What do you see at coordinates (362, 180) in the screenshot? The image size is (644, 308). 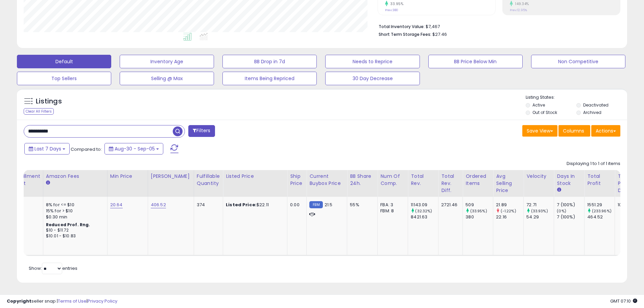 I see `div: BB Share 24h.` at bounding box center [362, 180].